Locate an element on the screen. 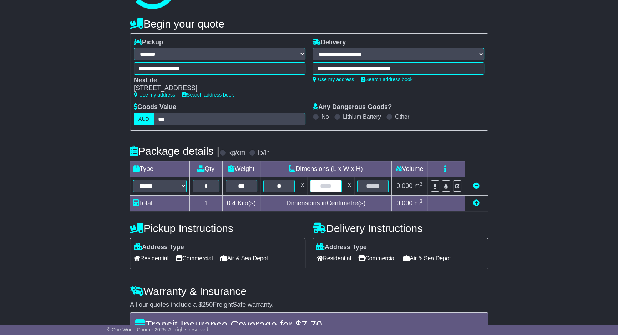 The width and height of the screenshot is (618, 335). span: © One World Courier 2025. All rights reserved. is located at coordinates (158, 329).